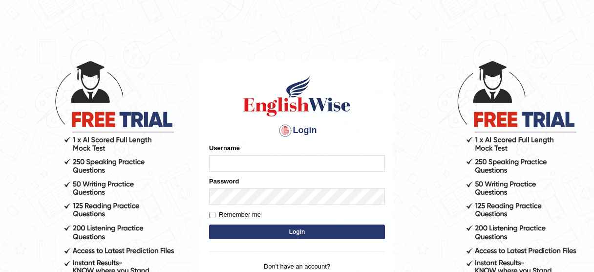  What do you see at coordinates (224, 148) in the screenshot?
I see `label: Username` at bounding box center [224, 148].